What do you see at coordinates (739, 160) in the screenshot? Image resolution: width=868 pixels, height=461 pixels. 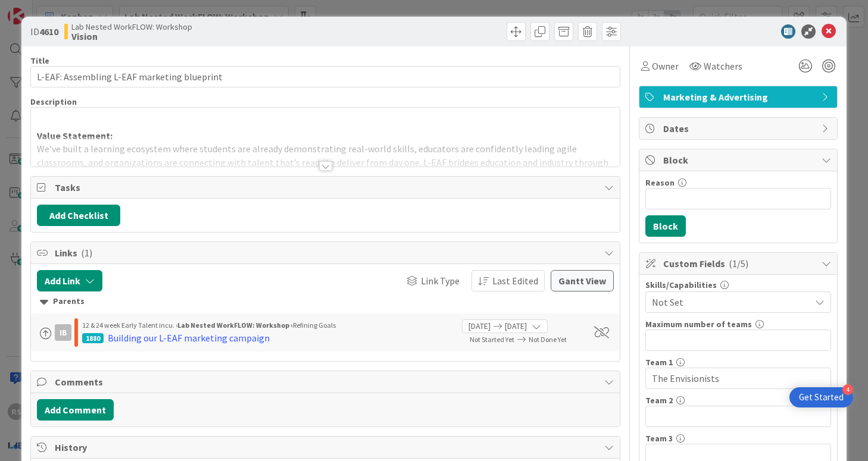 I see `span: Block` at bounding box center [739, 160].